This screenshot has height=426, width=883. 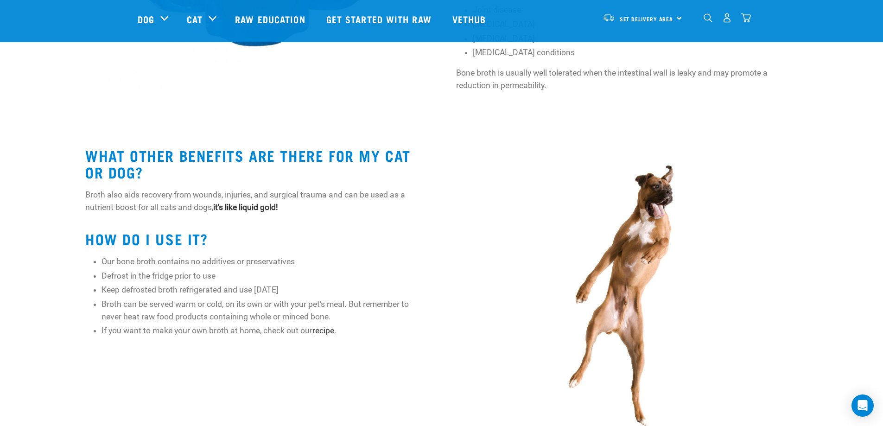 What do you see at coordinates (708, 18) in the screenshot?
I see `img: home-icon-1@2x.png` at bounding box center [708, 18].